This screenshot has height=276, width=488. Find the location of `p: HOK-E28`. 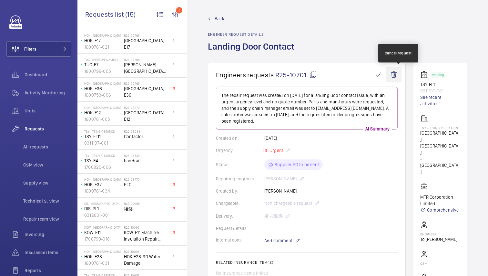

p: HOK-E28 is located at coordinates (103, 257).